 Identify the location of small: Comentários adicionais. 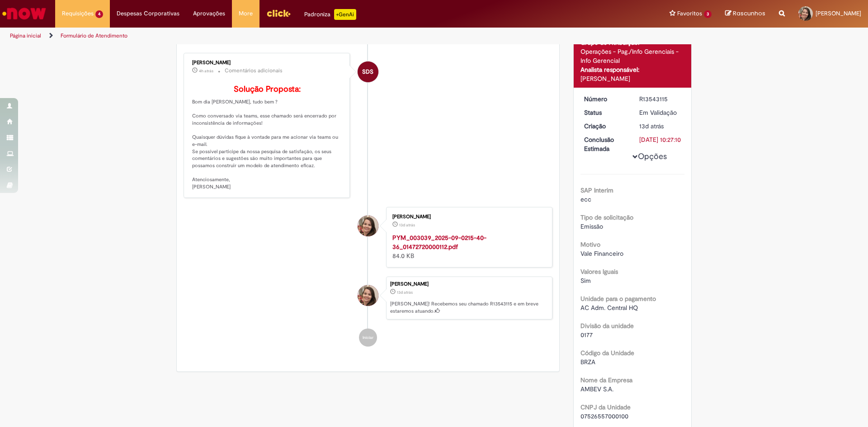
(253, 71).